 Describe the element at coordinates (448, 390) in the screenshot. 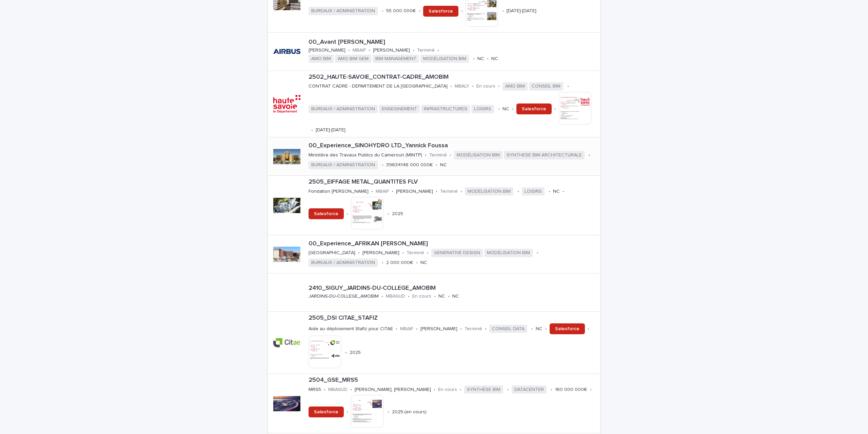

I see `p: En cours` at that location.